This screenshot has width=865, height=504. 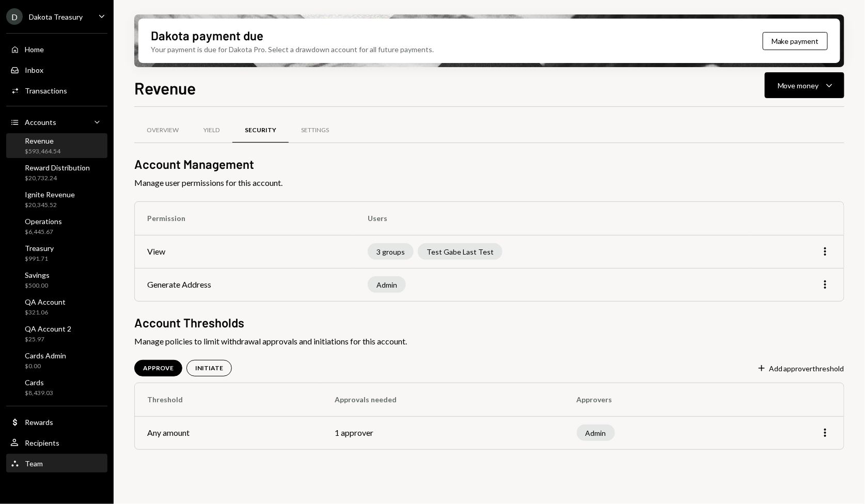 I want to click on div: Overview, so click(x=162, y=130).